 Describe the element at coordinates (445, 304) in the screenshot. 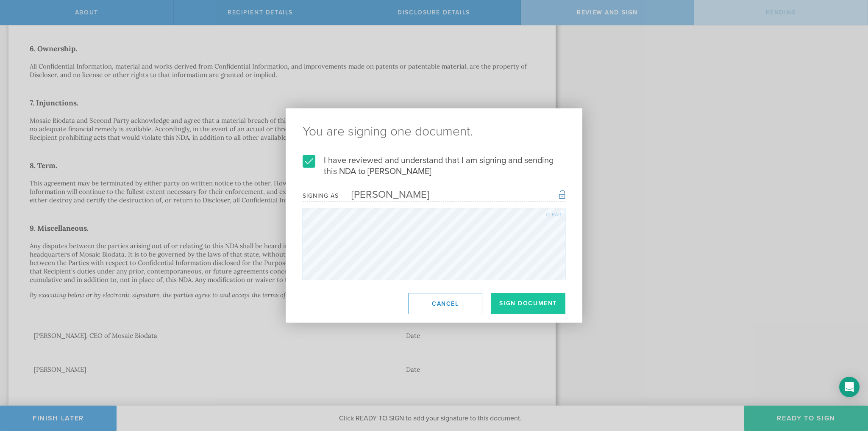

I see `button: Cancel` at that location.